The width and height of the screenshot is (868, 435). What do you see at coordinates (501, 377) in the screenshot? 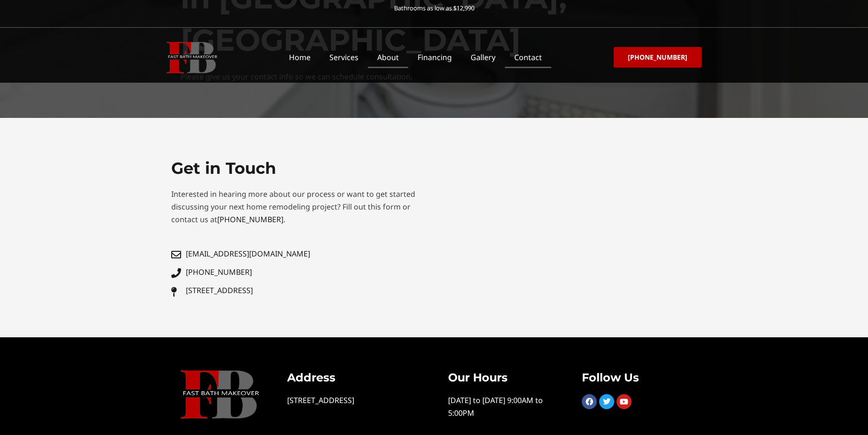
I see `h3: Our Hours` at bounding box center [501, 377].